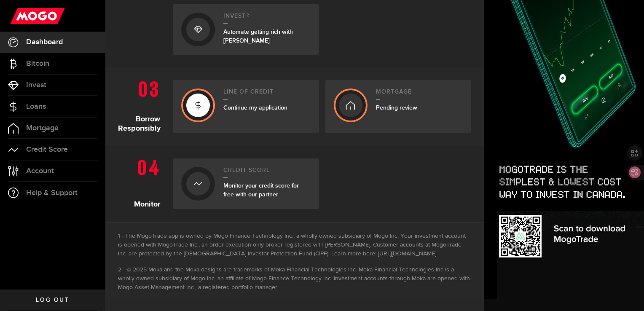  Describe the element at coordinates (261, 190) in the screenshot. I see `span: Monitor your credit score for free with our partner` at that location.